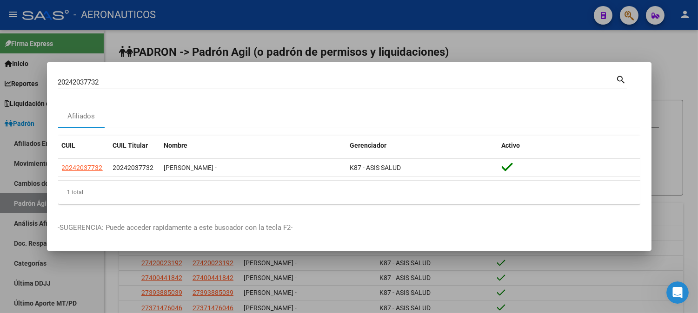  I want to click on datatable-header-cell: CUIL Titular, so click(135, 146).